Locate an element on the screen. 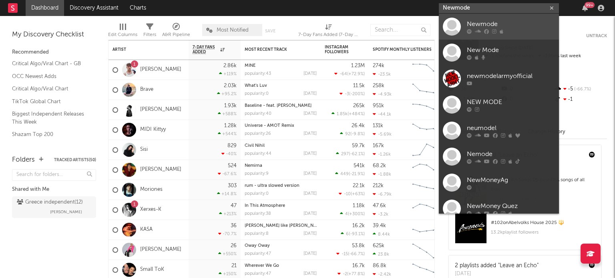 The image size is (615, 278). div: 36 is located at coordinates (233, 226).